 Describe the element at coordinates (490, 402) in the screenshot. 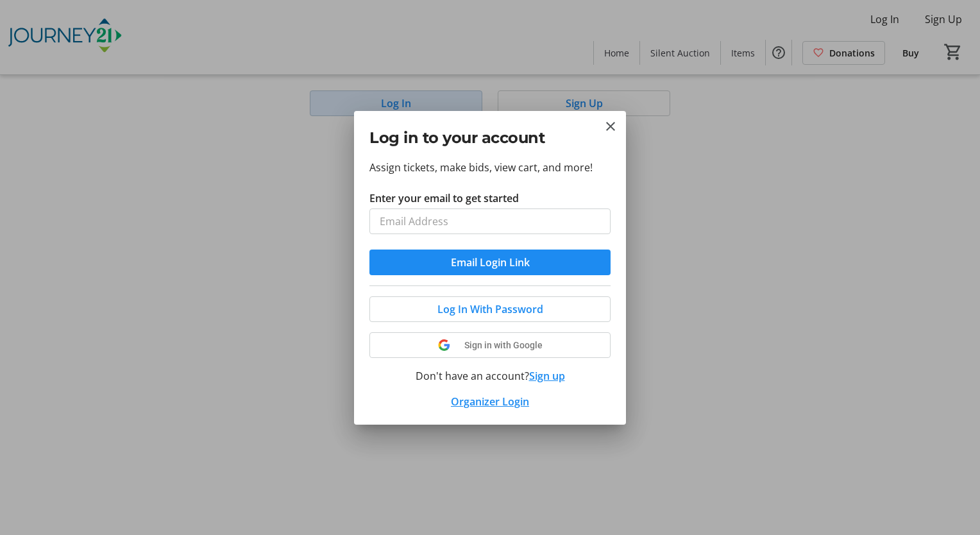

I see `a: Organizer Login` at that location.